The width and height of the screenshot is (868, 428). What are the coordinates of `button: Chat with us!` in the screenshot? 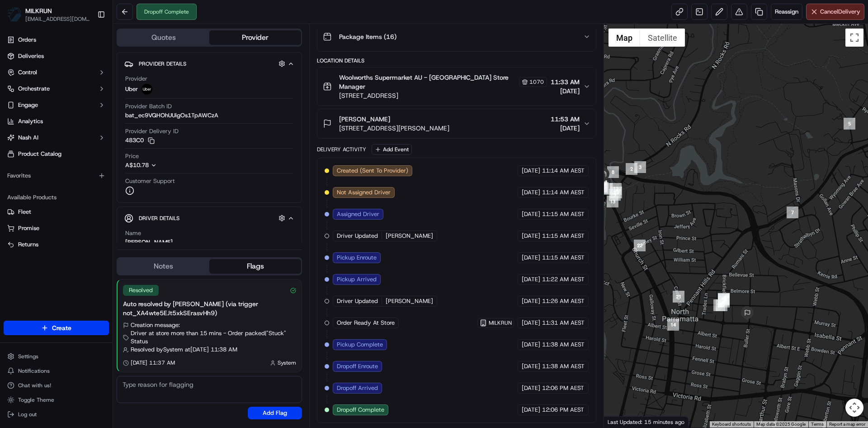 It's located at (56, 385).